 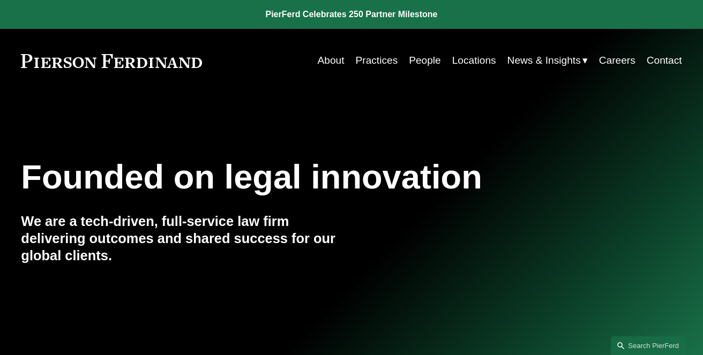 I want to click on h1: Founded on legal innovation, so click(x=297, y=177).